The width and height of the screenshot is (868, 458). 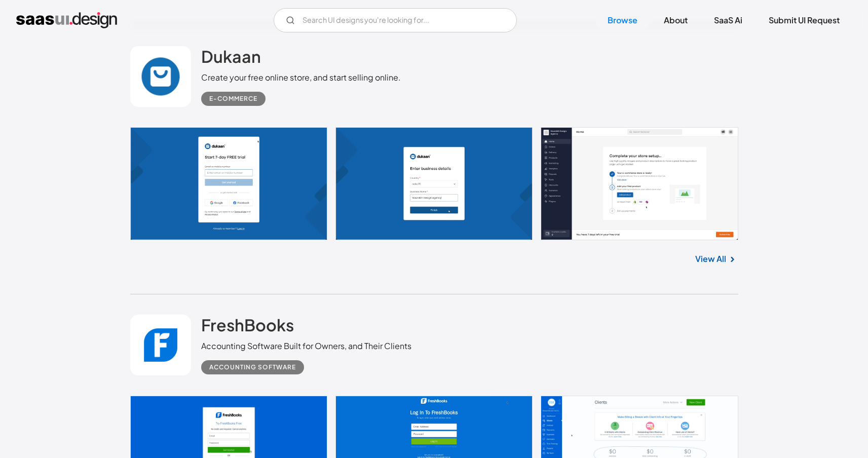 What do you see at coordinates (306, 347) in the screenshot?
I see `div: Accounting Software Built for Owners, and Their Clients` at bounding box center [306, 347].